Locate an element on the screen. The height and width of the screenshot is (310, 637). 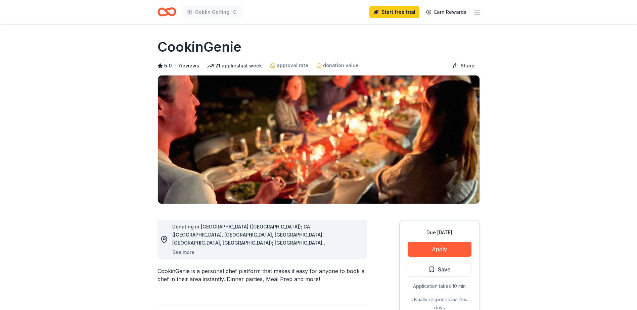
button: Save is located at coordinates (439, 270).